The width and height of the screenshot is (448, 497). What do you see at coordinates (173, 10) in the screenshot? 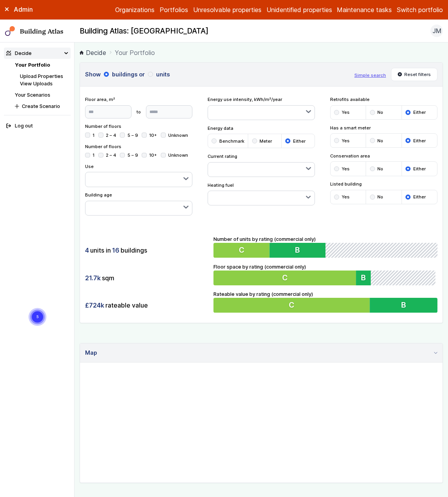
I see `a: Portfolios` at bounding box center [173, 10].